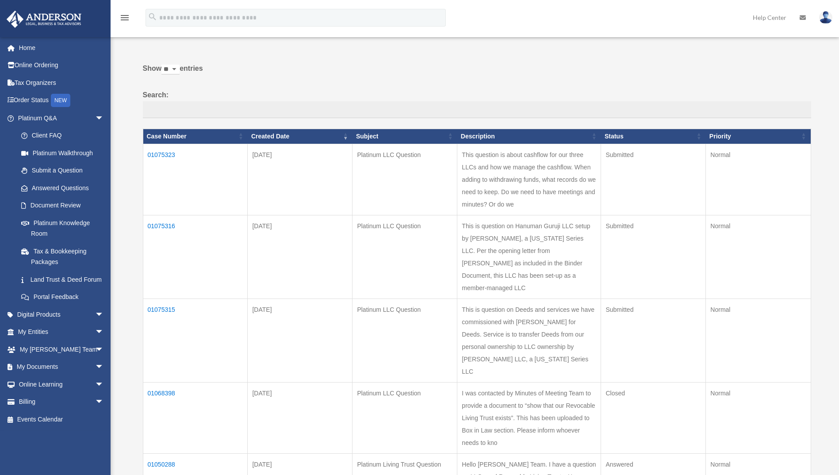  What do you see at coordinates (62, 402) in the screenshot?
I see `a: Billingarrow_drop_down` at bounding box center [62, 402].